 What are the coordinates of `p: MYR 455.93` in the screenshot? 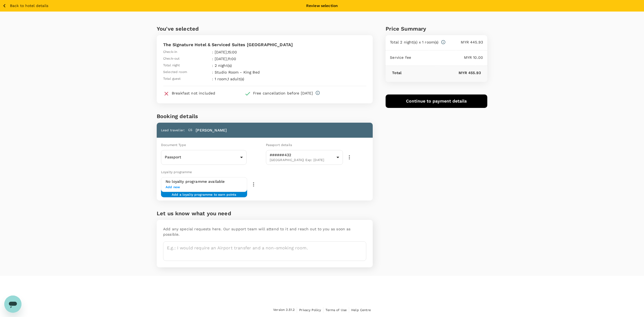 It's located at (441, 73).